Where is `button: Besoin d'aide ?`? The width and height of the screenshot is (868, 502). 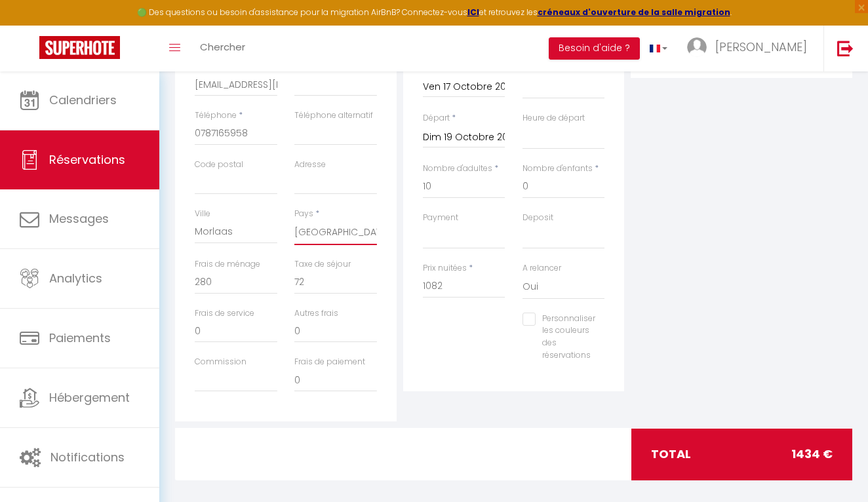 button: Besoin d'aide ? is located at coordinates (594, 48).